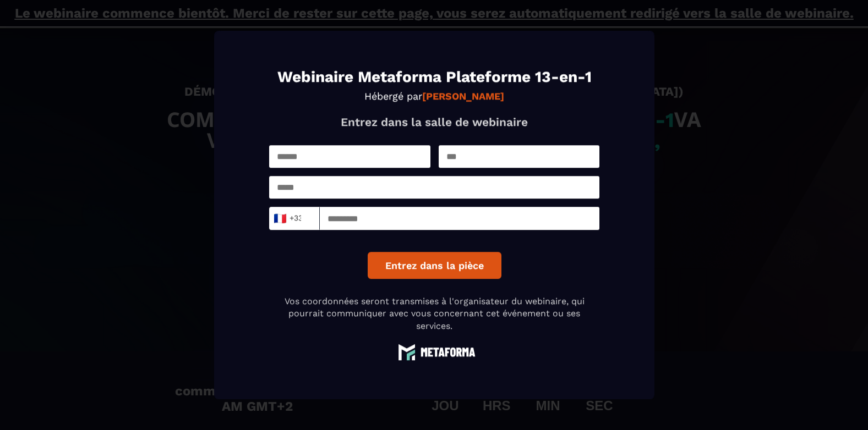 The image size is (868, 430). Describe the element at coordinates (287, 218) in the screenshot. I see `span: +33` at that location.